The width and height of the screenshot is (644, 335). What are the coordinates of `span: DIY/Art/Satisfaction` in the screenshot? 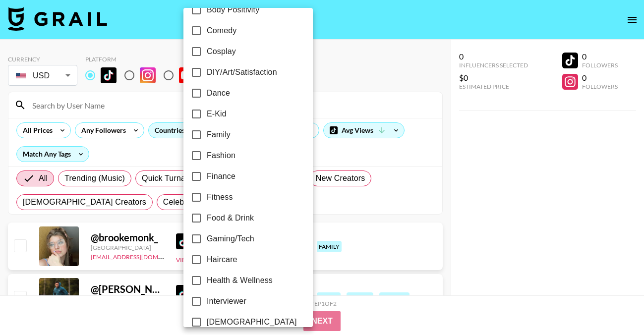 It's located at (242, 72).